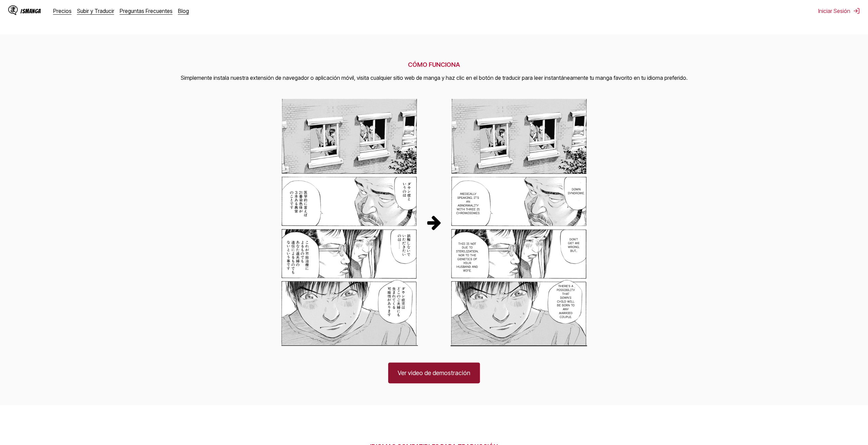 Image resolution: width=868 pixels, height=445 pixels. What do you see at coordinates (13, 10) in the screenshot?
I see `img: IsManga Logo` at bounding box center [13, 10].